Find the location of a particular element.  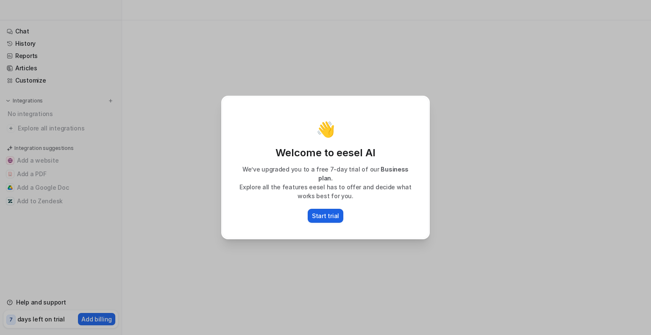

p: We’ve upgraded you to a free 7-day trial of our is located at coordinates (325, 174).